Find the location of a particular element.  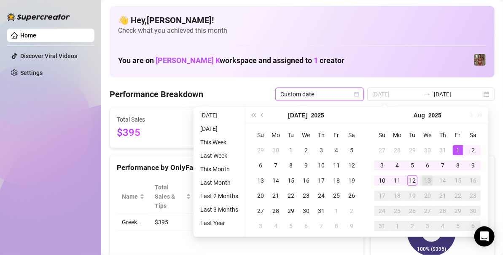

td: 2025-07-25 is located at coordinates (336, 196).